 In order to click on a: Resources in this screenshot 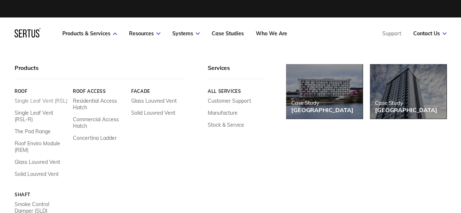, I will do `click(145, 34)`.